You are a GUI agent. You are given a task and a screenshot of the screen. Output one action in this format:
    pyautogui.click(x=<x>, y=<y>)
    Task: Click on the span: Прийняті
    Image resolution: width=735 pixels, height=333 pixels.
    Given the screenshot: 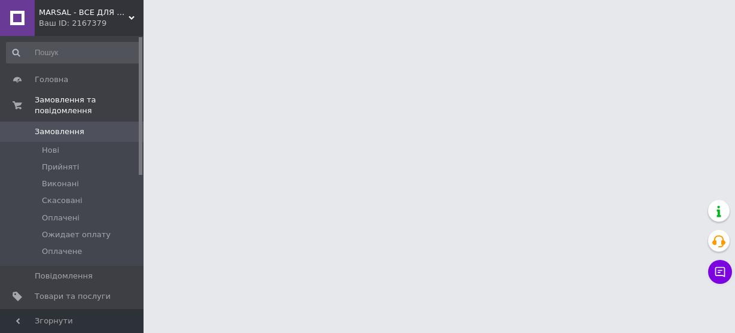 What is the action you would take?
    pyautogui.click(x=60, y=167)
    